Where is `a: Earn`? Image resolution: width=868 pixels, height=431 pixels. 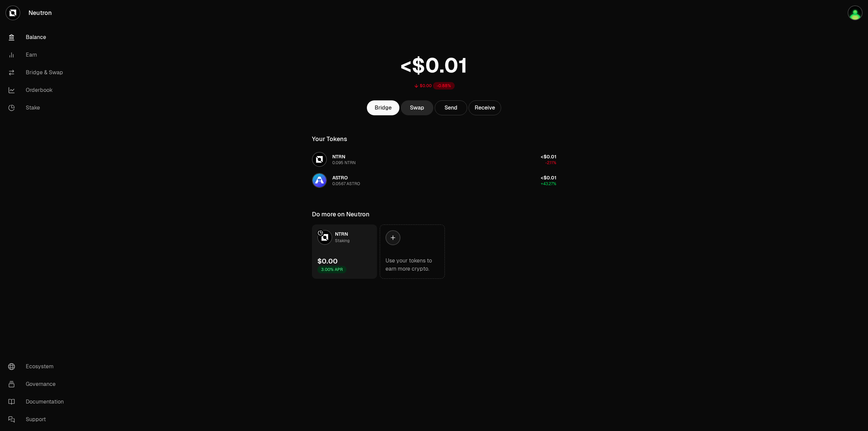 a: Earn is located at coordinates (38, 55).